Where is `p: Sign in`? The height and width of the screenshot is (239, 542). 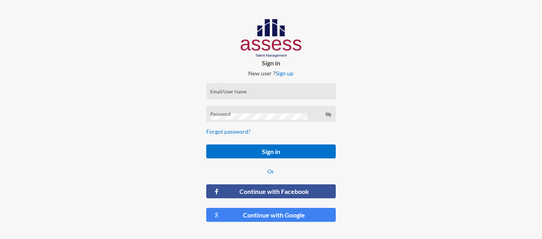 p: Sign in is located at coordinates (271, 63).